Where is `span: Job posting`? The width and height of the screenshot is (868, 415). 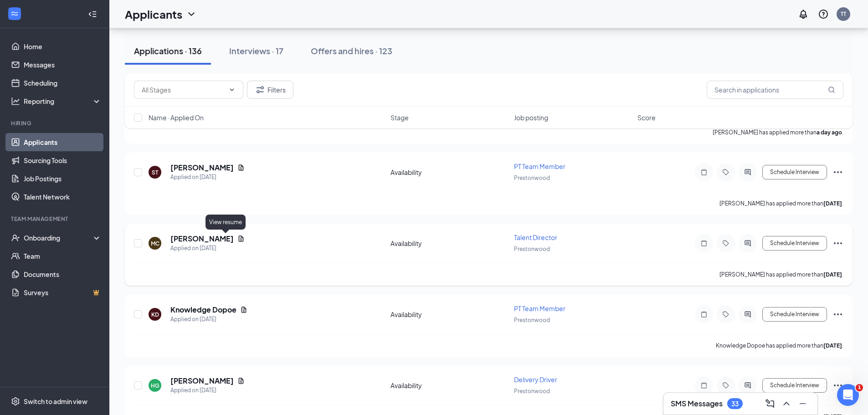
span: Job posting is located at coordinates (531, 118).